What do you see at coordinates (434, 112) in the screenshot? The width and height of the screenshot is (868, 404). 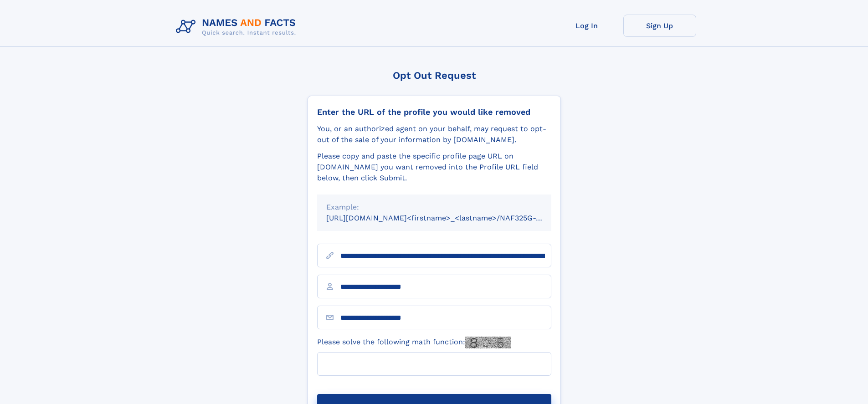 I see `div: Enter the URL of the profile you would like removed` at bounding box center [434, 112].